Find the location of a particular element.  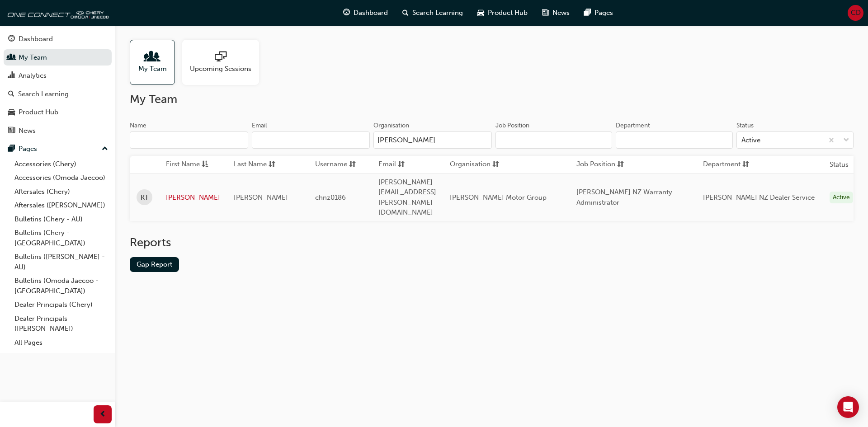

img: oneconnect is located at coordinates (56, 13).